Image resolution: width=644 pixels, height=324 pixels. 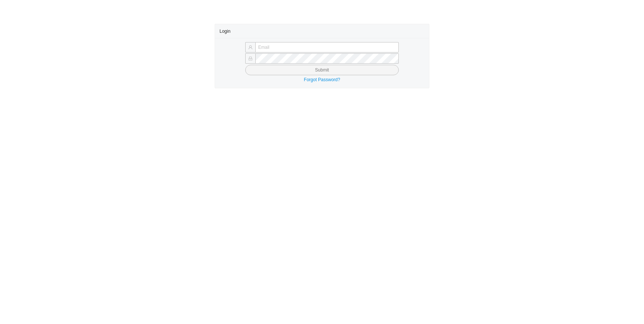 What do you see at coordinates (251, 47) in the screenshot?
I see `span: user` at bounding box center [251, 47].